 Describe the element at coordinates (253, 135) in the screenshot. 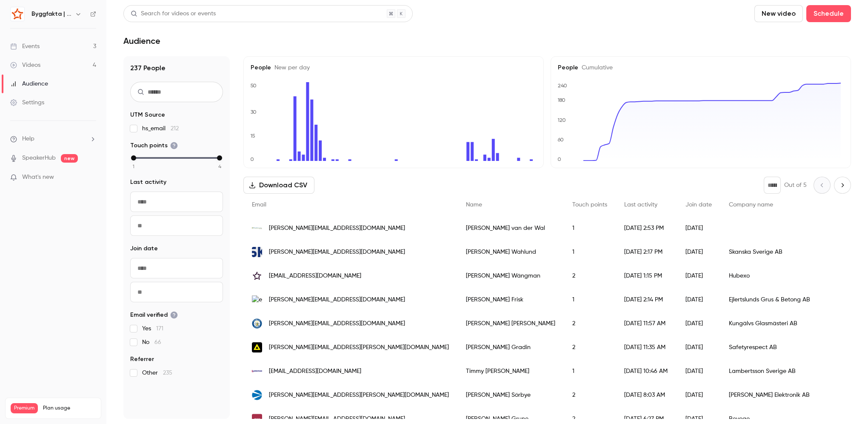

I see `text: 15` at that location.